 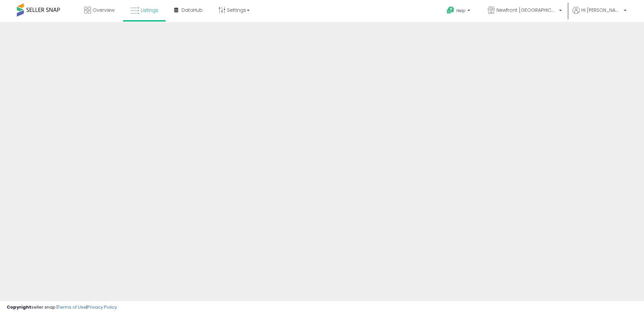 I want to click on span: DataHub, so click(x=192, y=10).